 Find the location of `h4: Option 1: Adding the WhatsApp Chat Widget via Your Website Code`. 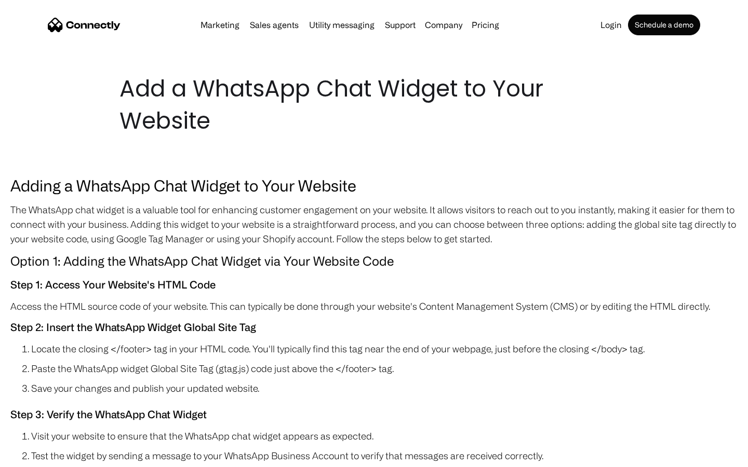

h4: Option 1: Adding the WhatsApp Chat Widget via Your Website Code is located at coordinates (374, 261).